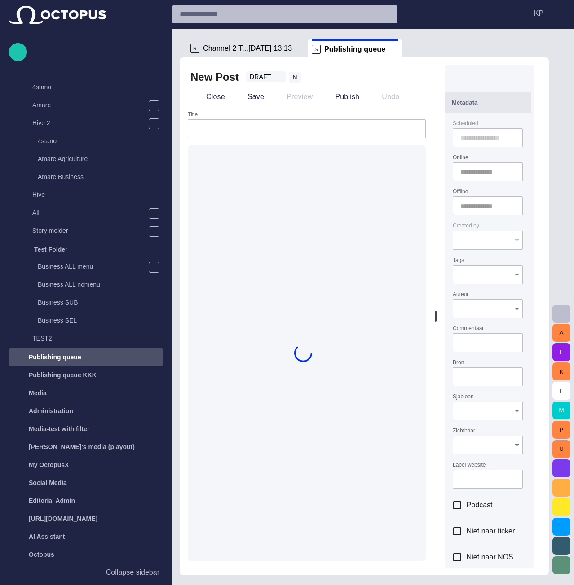 The width and height of the screenshot is (574, 585). Describe the element at coordinates (86, 573) in the screenshot. I see `button: Collapse sidebar` at that location.